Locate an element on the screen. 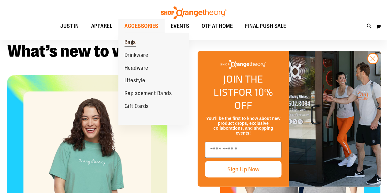 The height and width of the screenshot is (193, 387). img: Shop Orangtheory is located at coordinates (334, 119).